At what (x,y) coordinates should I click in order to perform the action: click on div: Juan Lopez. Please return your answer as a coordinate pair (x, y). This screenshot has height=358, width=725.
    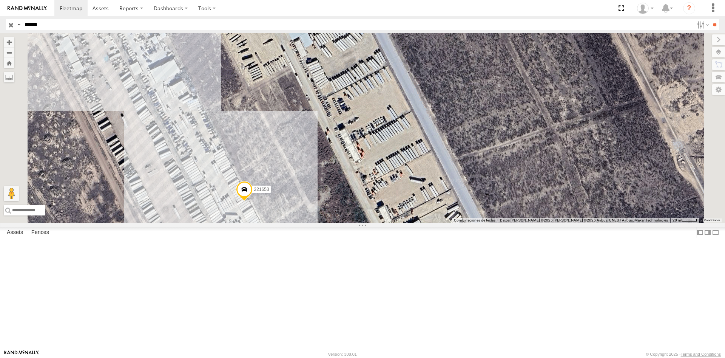
    Looking at the image, I should click on (646, 8).